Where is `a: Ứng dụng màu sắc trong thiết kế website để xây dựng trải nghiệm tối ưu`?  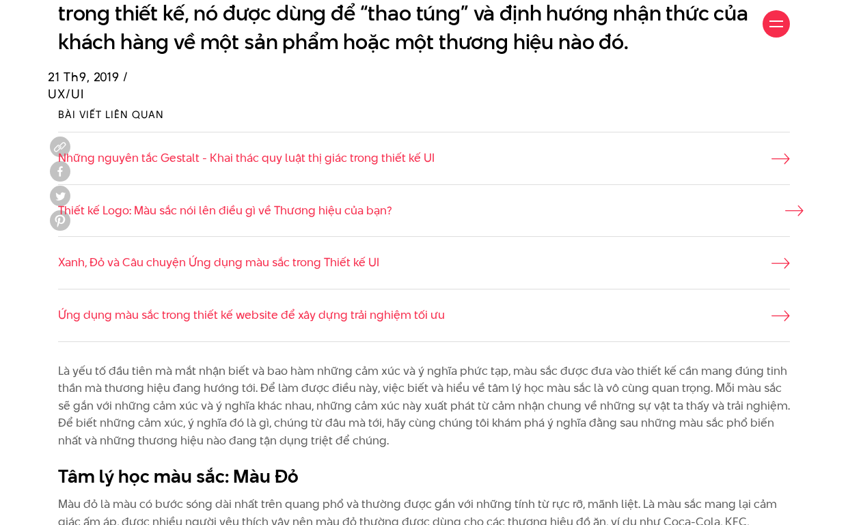
a: Ứng dụng màu sắc trong thiết kế website để xây dựng trải nghiệm tối ưu is located at coordinates (424, 316).